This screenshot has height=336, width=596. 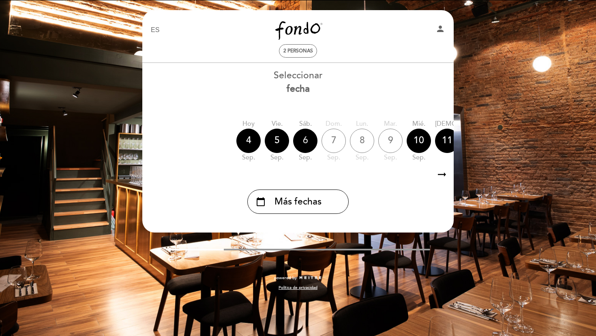 I want to click on button: person, so click(x=441, y=30).